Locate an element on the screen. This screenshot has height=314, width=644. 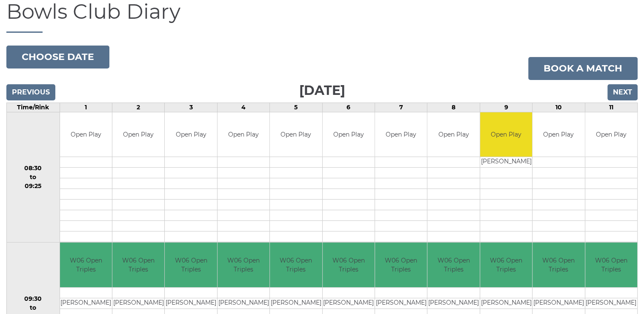
td: 5 is located at coordinates (296, 107).